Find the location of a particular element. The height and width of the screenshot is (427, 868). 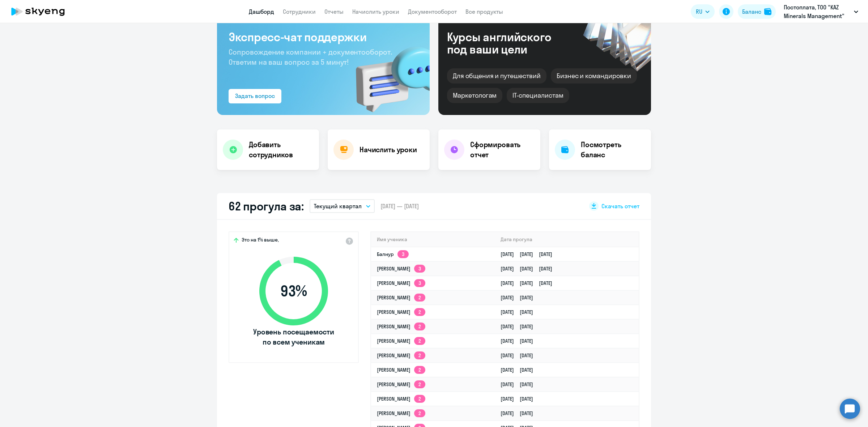

button: Текущий квартал is located at coordinates (342, 206).